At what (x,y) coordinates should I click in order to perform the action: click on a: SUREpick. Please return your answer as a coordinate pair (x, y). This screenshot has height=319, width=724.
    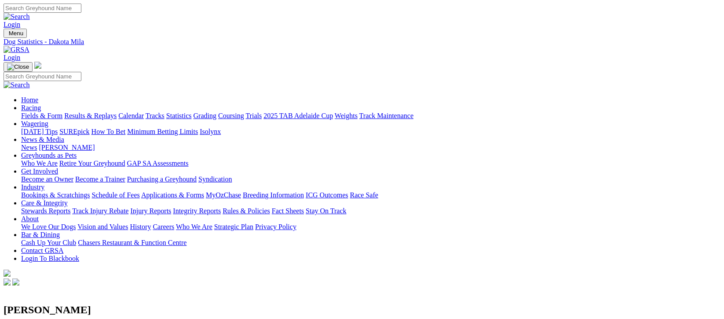
    Looking at the image, I should click on (74, 131).